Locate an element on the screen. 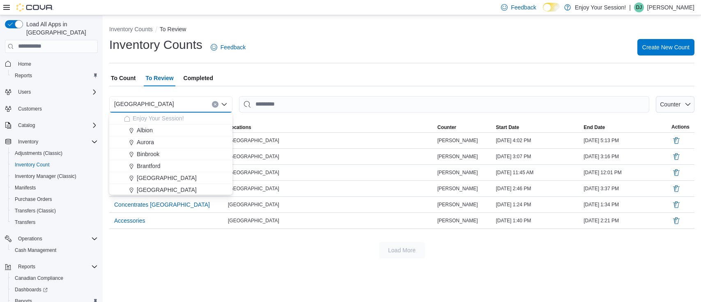 The height and width of the screenshot is (302, 701). button: Customers is located at coordinates (51, 108).